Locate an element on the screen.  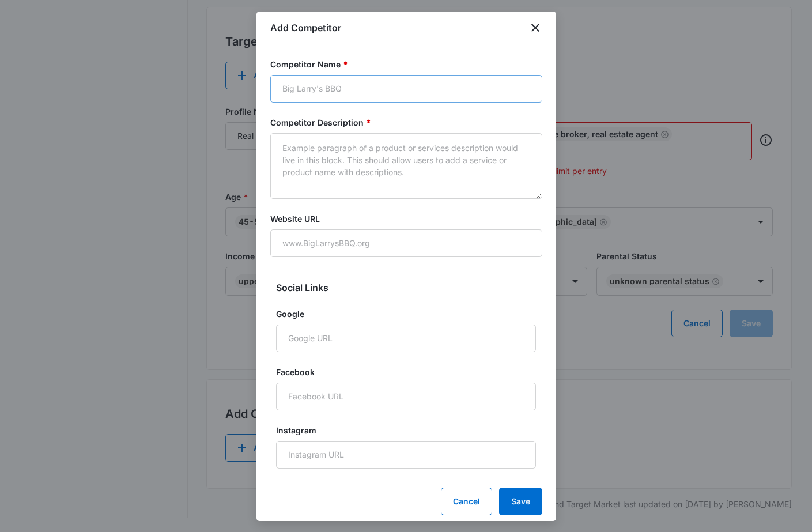
input: Facebook URL is located at coordinates (406, 397).